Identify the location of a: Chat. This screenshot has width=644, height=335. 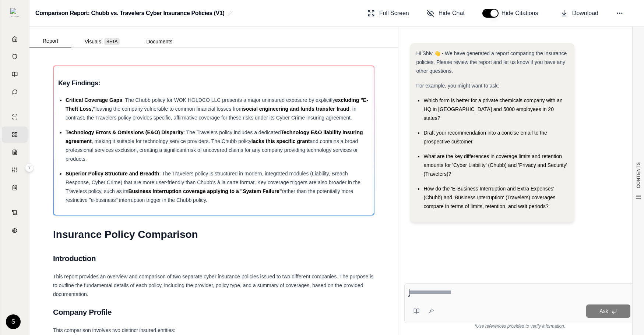
(15, 92).